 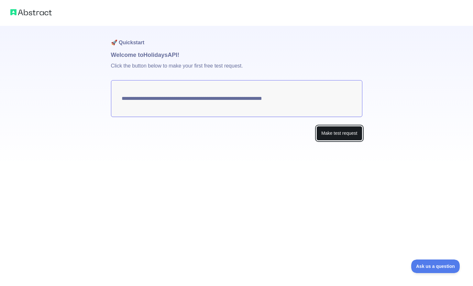 What do you see at coordinates (236, 38) in the screenshot?
I see `h1: 🚀 Quickstart` at bounding box center [236, 38].